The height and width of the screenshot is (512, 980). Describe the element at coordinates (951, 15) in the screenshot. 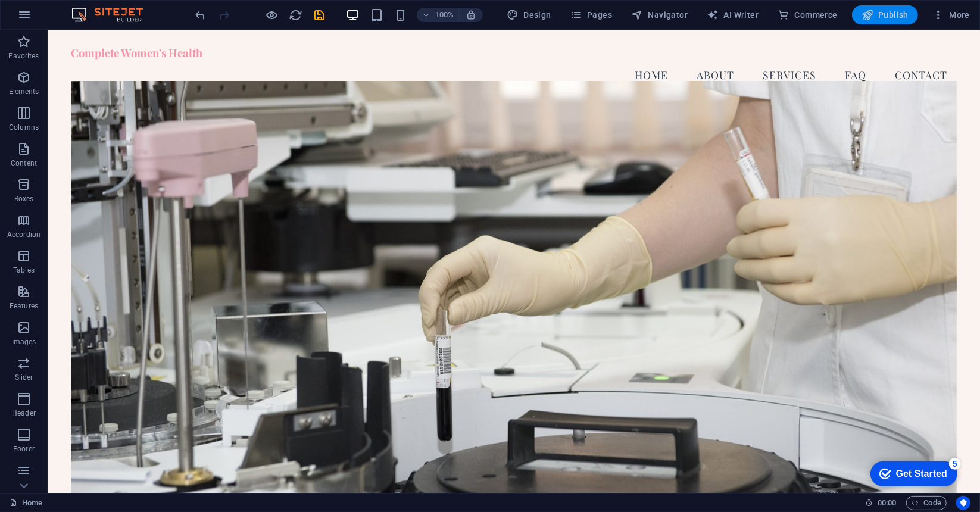

I see `span: More` at that location.